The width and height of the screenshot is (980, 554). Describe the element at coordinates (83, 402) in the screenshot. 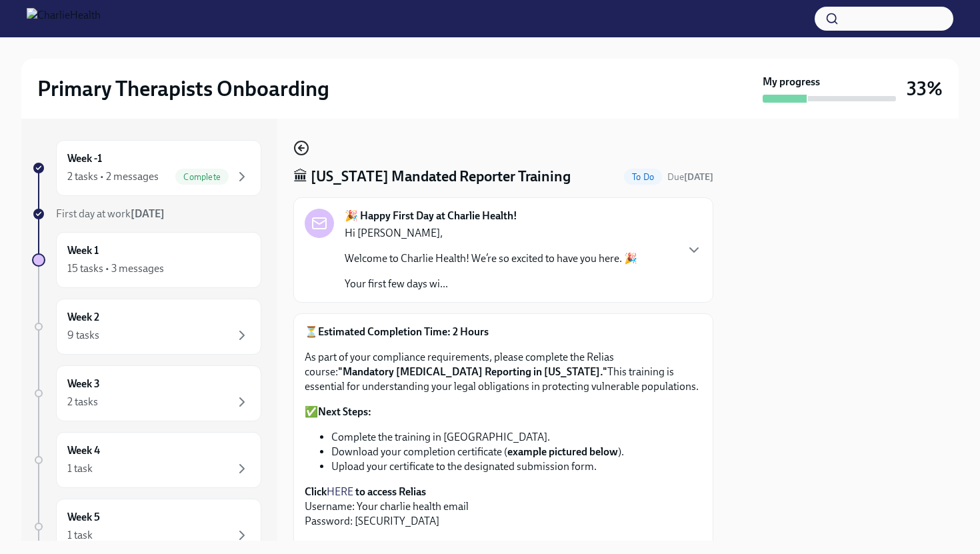

I see `div: 2 tasks` at that location.